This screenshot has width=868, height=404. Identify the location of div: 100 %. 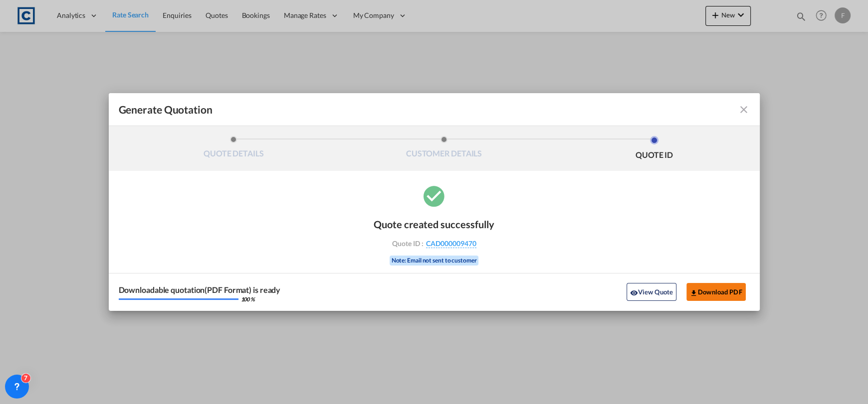
(248, 299).